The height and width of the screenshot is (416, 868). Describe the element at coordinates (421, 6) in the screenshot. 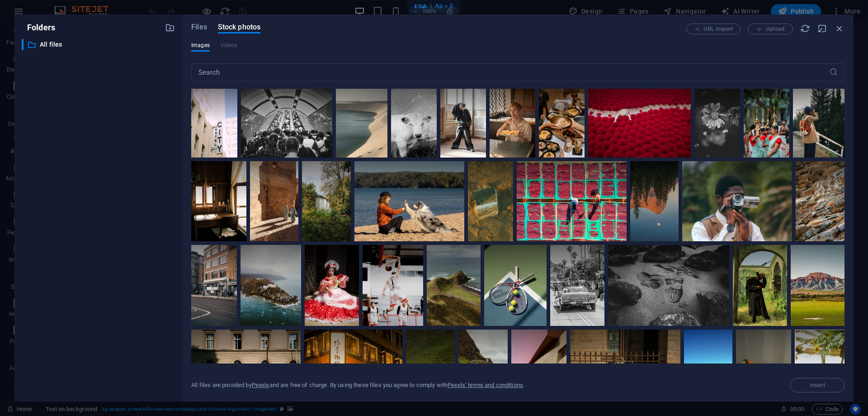

I see `div: ETab` at that location.